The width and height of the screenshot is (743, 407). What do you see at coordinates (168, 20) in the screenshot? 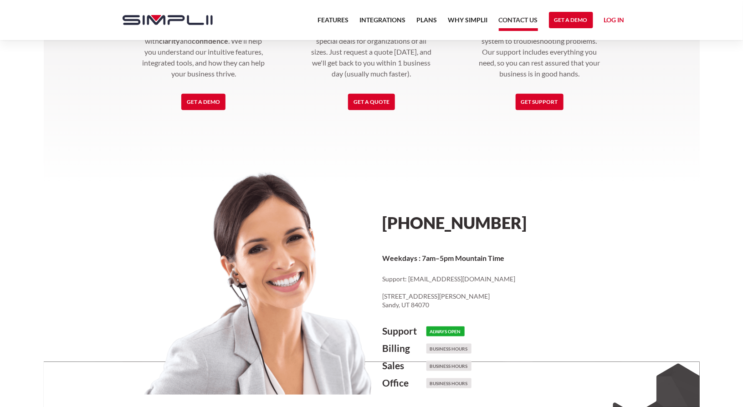
I see `img: Simplii` at bounding box center [168, 20].